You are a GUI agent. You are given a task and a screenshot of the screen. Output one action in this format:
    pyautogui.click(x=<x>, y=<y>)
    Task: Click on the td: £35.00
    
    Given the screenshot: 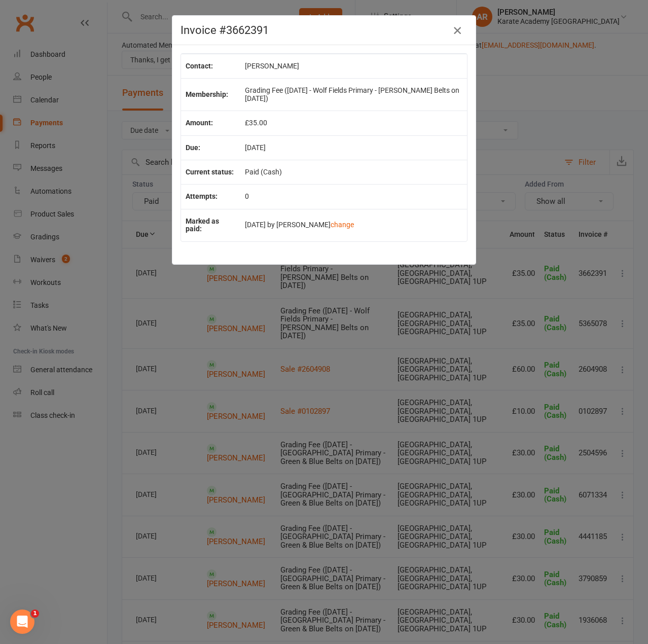 What is the action you would take?
    pyautogui.click(x=354, y=123)
    